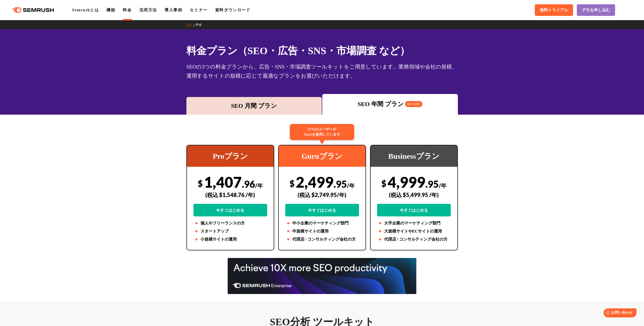 The image size is (644, 326). I want to click on li: 個人やフリーランスの方, so click(230, 223).